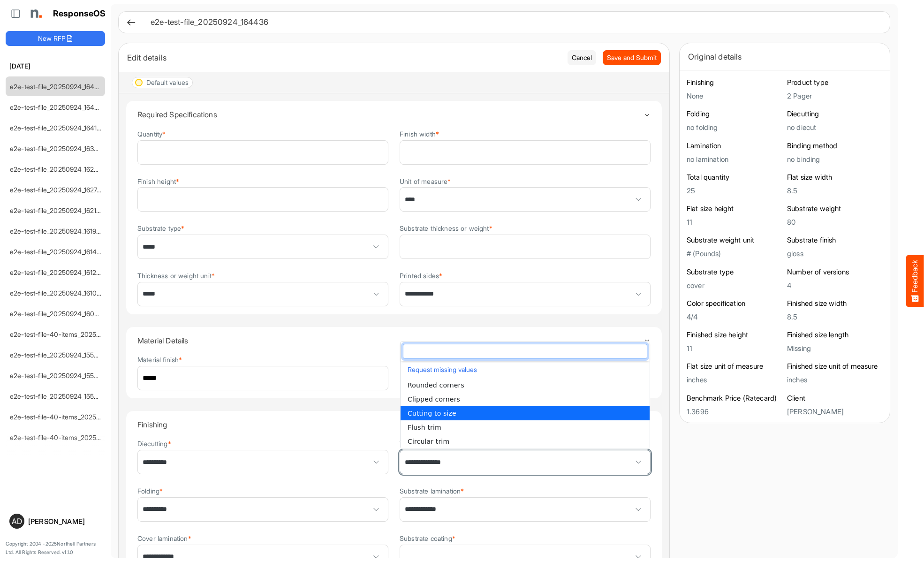 This screenshot has height=562, width=924. What do you see at coordinates (55, 39) in the screenshot?
I see `button: New RFP` at bounding box center [55, 39].